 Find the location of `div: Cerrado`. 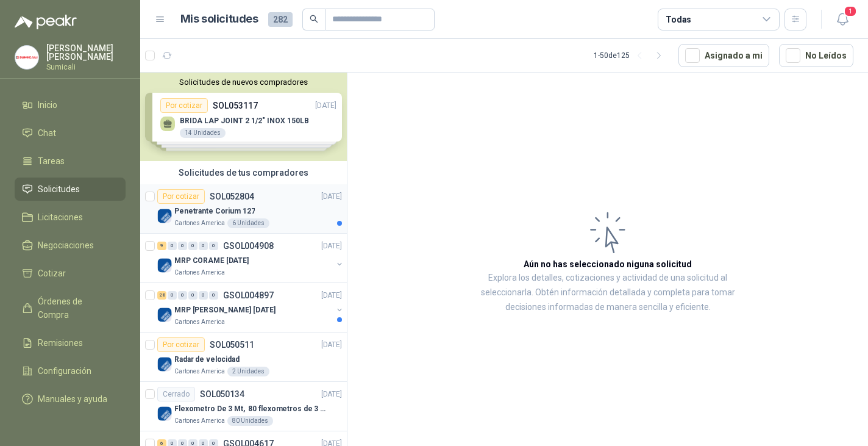

div: Cerrado is located at coordinates (176, 394).